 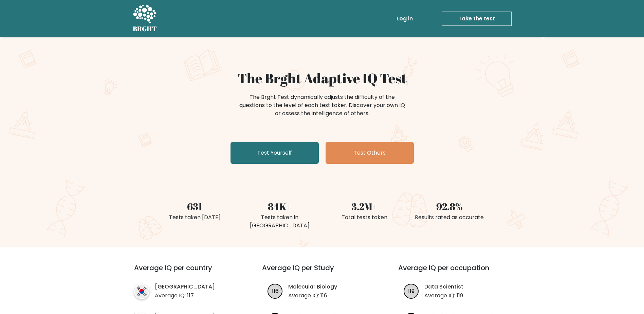 I want to click on div: Total tests taken, so click(x=364, y=217).